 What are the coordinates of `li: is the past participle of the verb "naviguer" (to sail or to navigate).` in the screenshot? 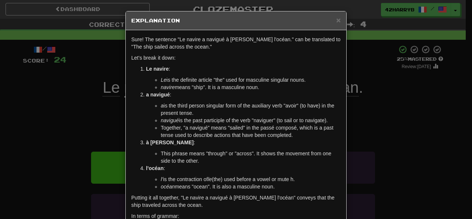 It's located at (251, 120).